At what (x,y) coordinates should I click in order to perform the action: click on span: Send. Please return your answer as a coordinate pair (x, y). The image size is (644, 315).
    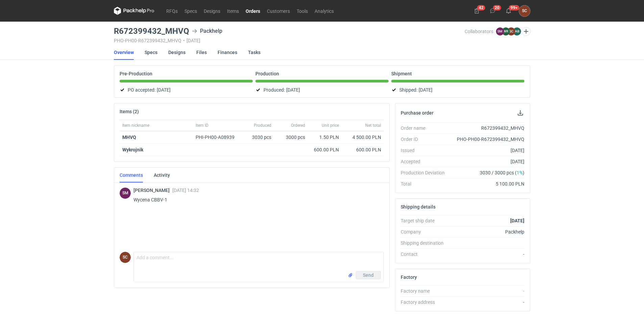
    Looking at the image, I should click on (368, 275).